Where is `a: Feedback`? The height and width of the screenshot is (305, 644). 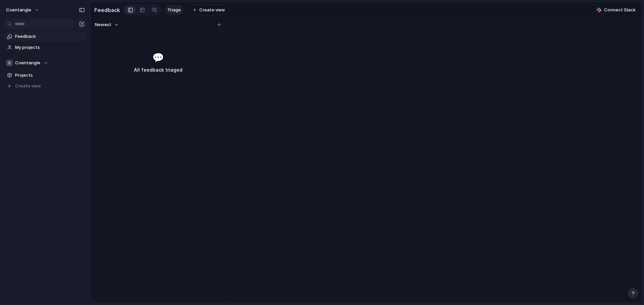
a: Feedback is located at coordinates (45, 36).